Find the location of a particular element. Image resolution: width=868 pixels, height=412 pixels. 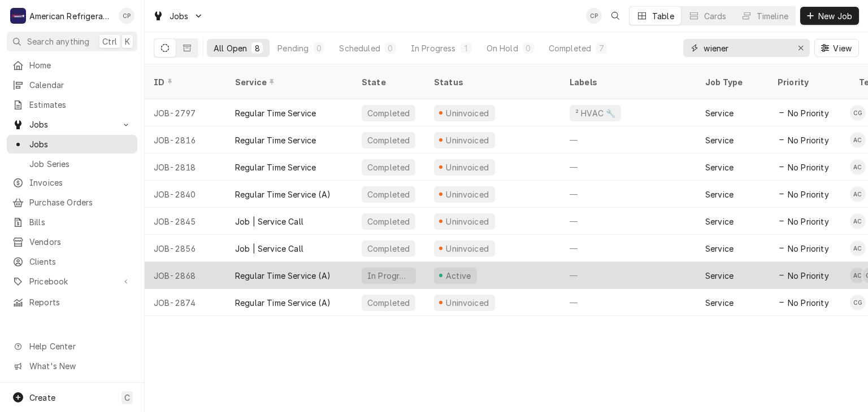

div: JOB-2856 is located at coordinates (185, 248).